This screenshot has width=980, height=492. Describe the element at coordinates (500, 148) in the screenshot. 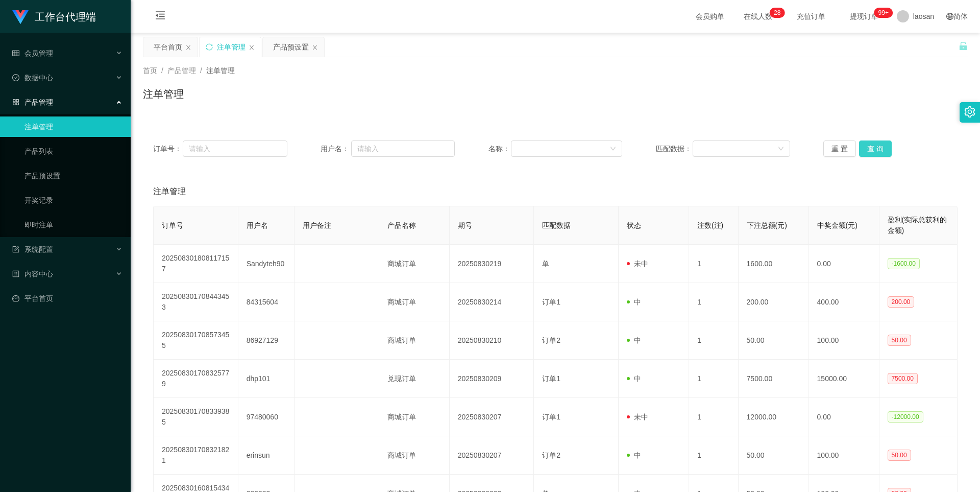

I see `span: 名称：` at that location.